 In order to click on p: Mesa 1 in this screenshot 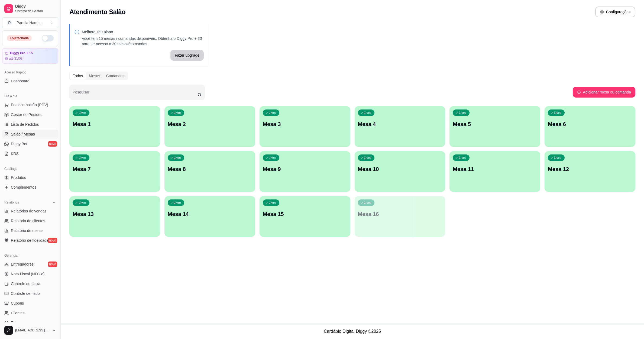, I will do `click(115, 124)`.